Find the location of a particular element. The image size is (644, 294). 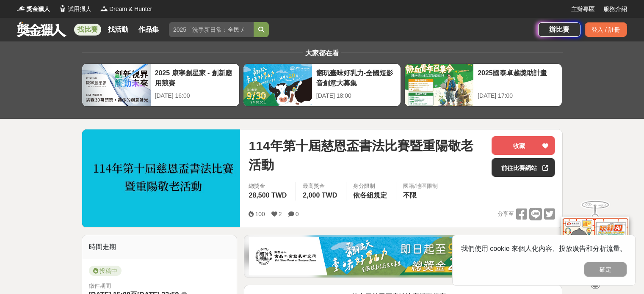

span: 總獎金 is located at coordinates (268, 186).